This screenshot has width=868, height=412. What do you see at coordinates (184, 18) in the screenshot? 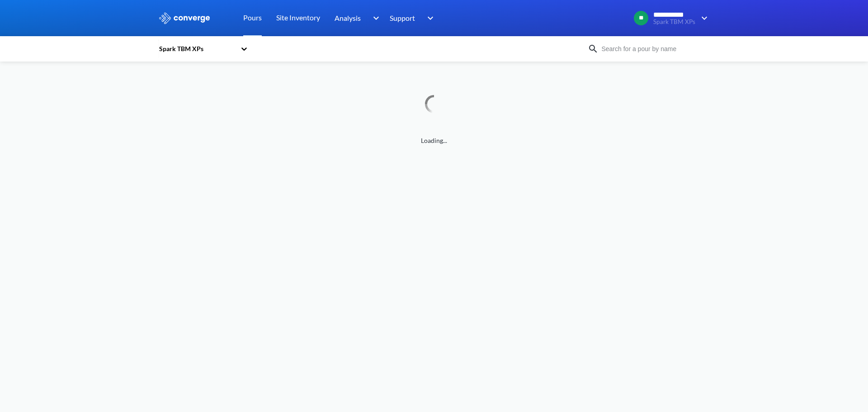
I see `img: logo_ewhite.svg` at bounding box center [184, 18].